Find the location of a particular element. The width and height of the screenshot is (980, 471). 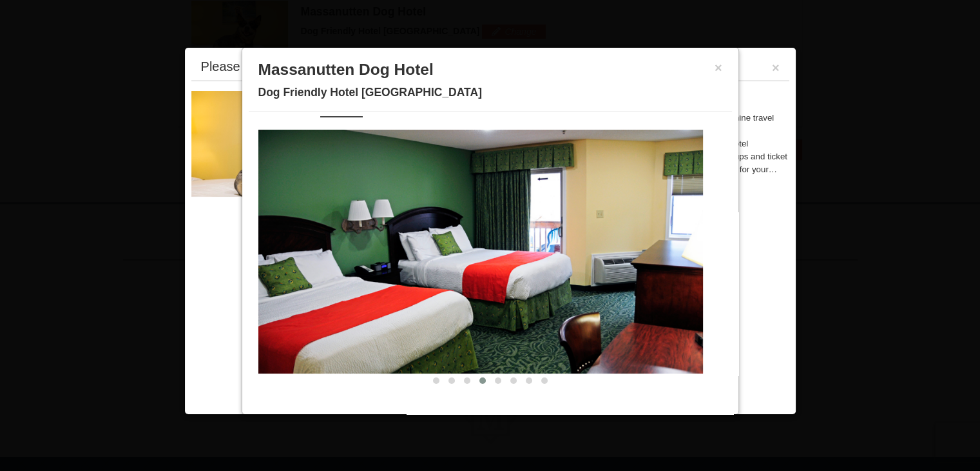

img: 18876286-41-233aa5f3.jpg is located at coordinates (481, 251).